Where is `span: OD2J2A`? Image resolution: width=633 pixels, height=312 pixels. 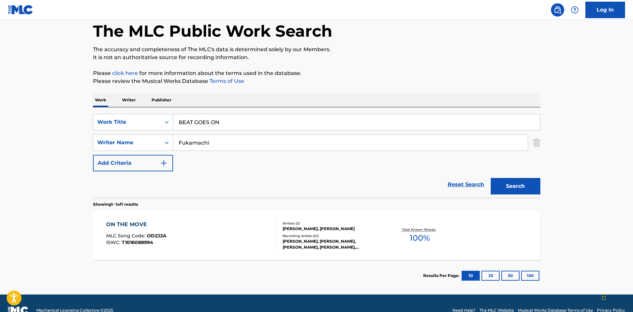
span: OD2J2A is located at coordinates (156, 236).